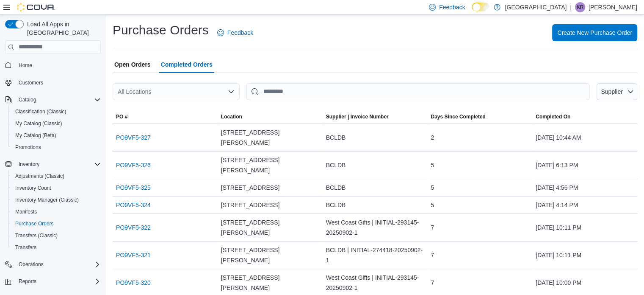  Describe the element at coordinates (232, 117) in the screenshot. I see `span: Location` at that location.